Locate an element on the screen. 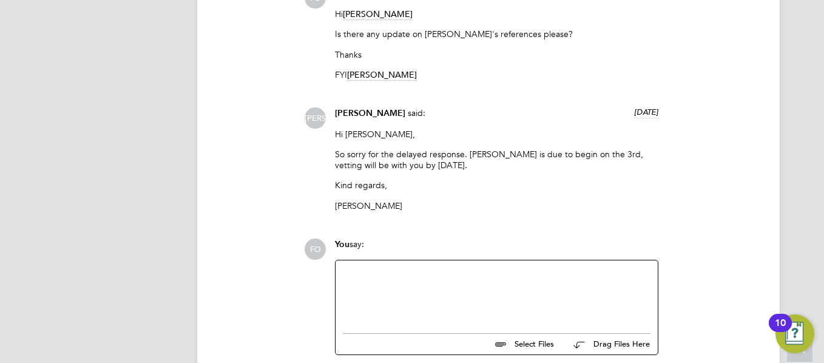  button: Open Resource Center, 10 new notifications is located at coordinates (795, 334).